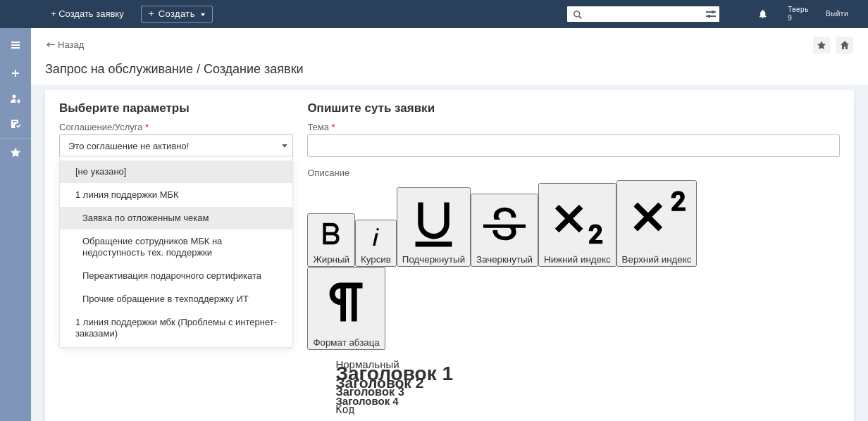 Image resolution: width=868 pixels, height=421 pixels. Describe the element at coordinates (16, 99) in the screenshot. I see `a: Мои заявки` at that location.